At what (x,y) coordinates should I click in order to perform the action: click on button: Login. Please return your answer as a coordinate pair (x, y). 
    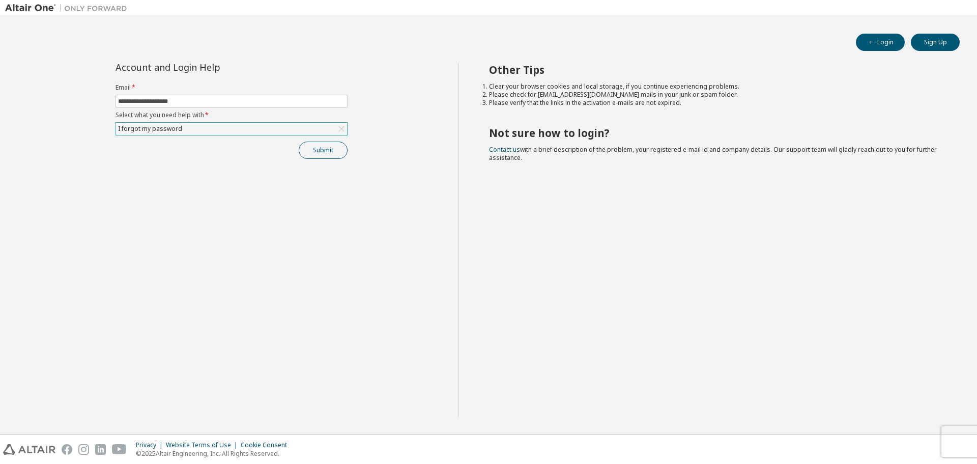
    Looking at the image, I should click on (881, 42).